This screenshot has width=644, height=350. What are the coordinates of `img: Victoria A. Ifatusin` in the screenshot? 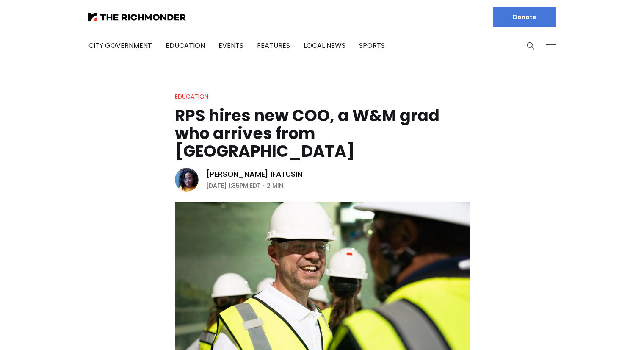 It's located at (187, 180).